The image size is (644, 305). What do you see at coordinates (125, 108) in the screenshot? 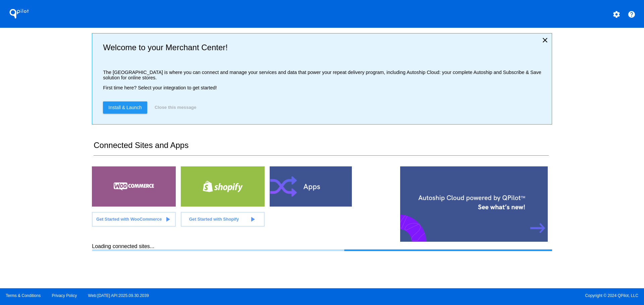
I see `a: Install & Launch` at bounding box center [125, 108].